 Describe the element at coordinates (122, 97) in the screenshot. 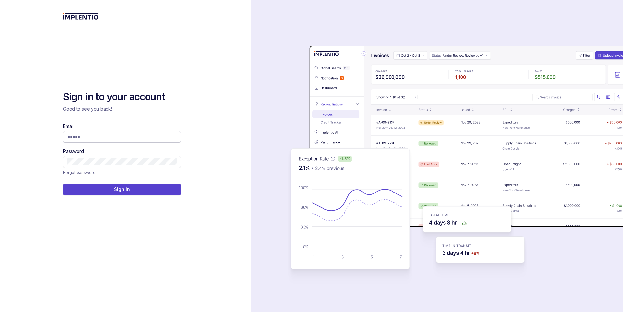

I see `h2: Sign in to your account` at that location.